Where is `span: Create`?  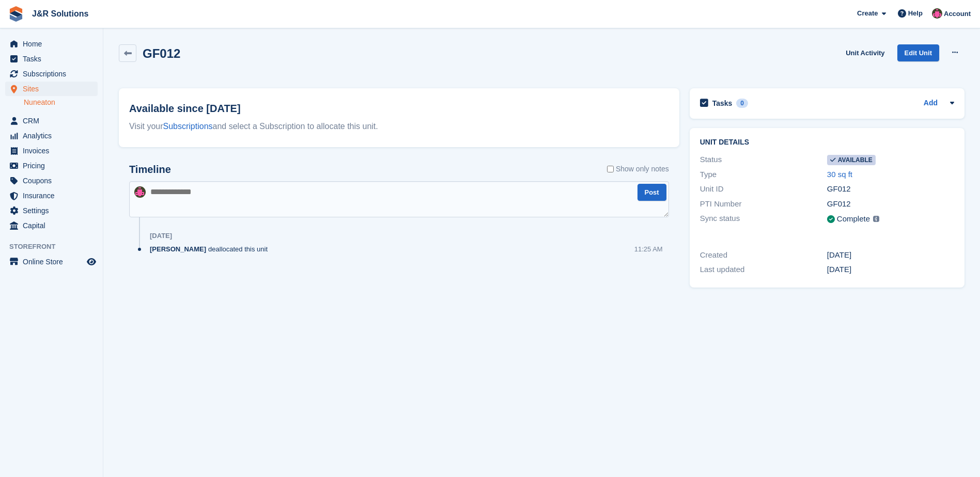
span: Create is located at coordinates (868, 13).